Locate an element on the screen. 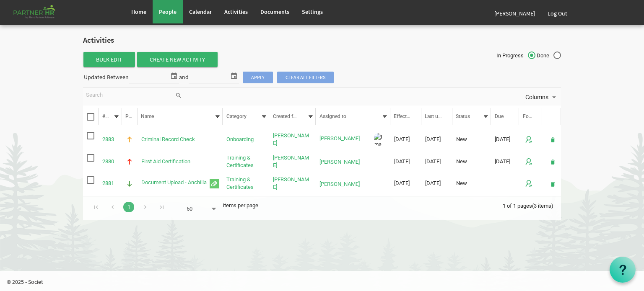  img: High Priority is located at coordinates (129, 162).